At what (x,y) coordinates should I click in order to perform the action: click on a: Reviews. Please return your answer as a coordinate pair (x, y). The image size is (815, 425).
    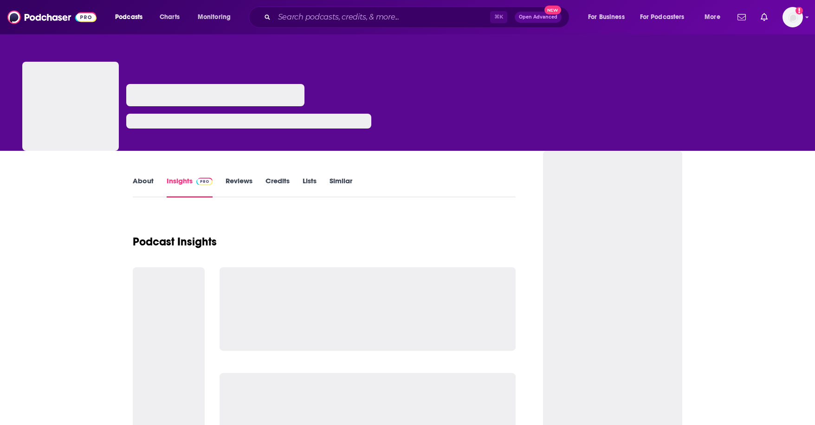
    Looking at the image, I should click on (239, 187).